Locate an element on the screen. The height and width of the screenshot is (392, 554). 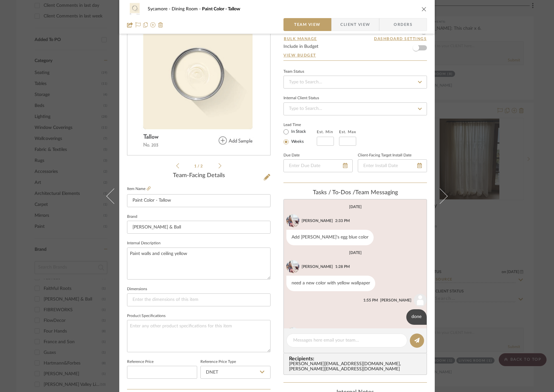
label: Dimensions is located at coordinates (137, 289).